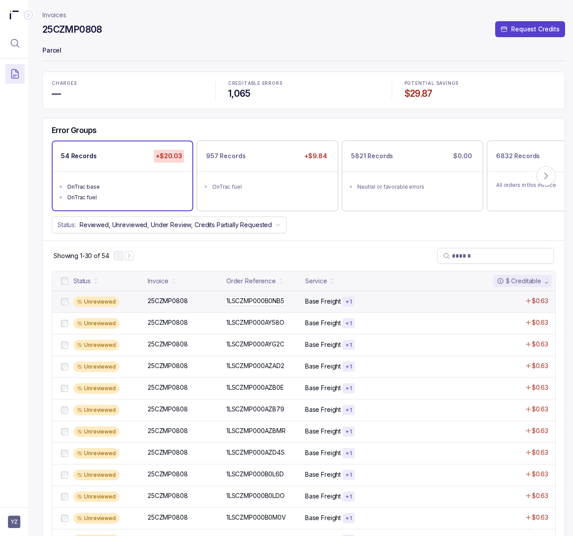  I want to click on p: 1LSCZMP000B0L6D, so click(255, 474).